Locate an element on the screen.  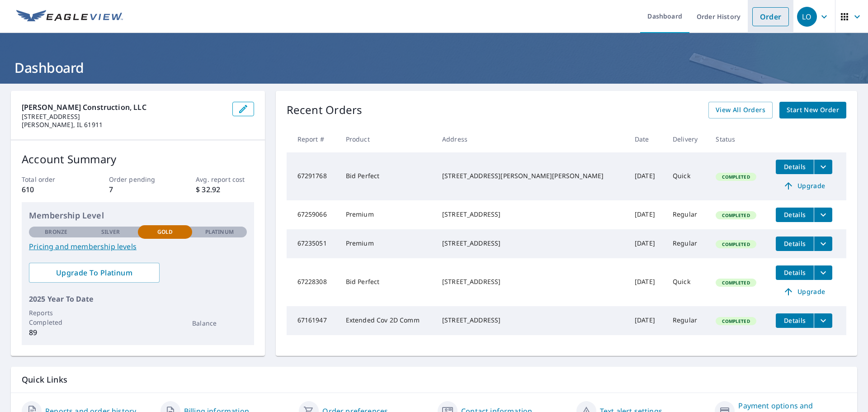
button: filesDropdownBtn-67235051 is located at coordinates (823, 244).